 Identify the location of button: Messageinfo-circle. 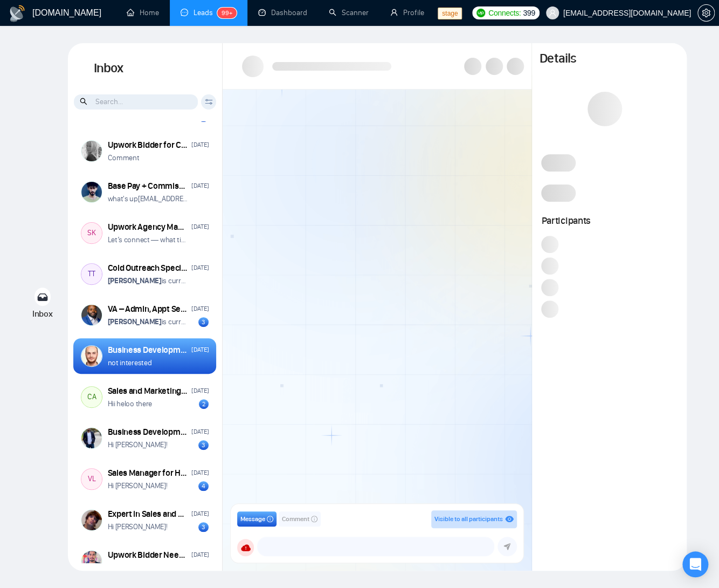
(256, 519).